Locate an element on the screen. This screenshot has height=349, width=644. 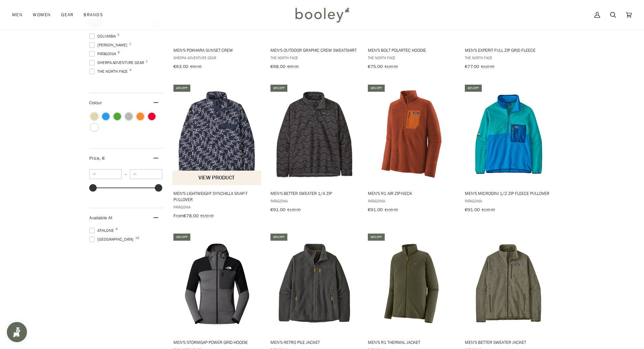
span: Men's Retro Pile Jacket is located at coordinates (314, 342).